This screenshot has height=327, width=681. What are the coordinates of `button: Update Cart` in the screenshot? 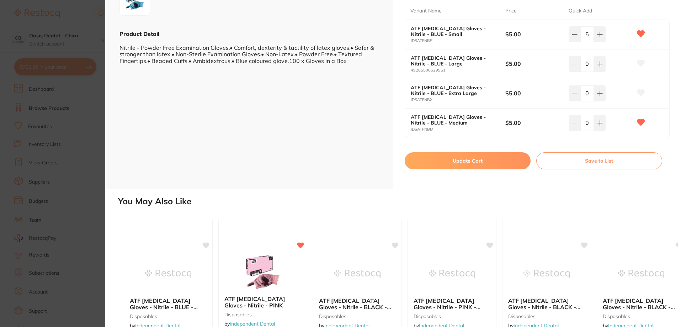 It's located at (468, 161).